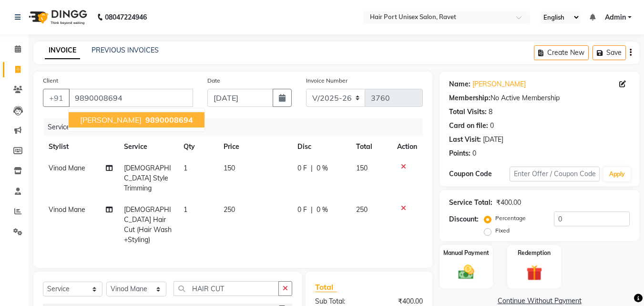  I want to click on th: Service, so click(148, 147).